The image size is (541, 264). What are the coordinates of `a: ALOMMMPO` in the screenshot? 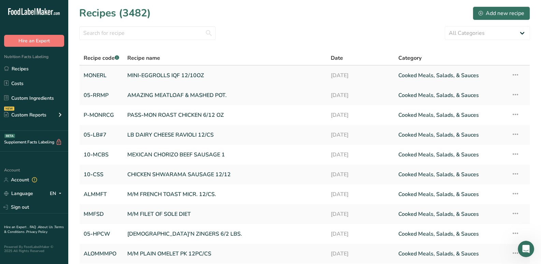 It's located at (101, 254).